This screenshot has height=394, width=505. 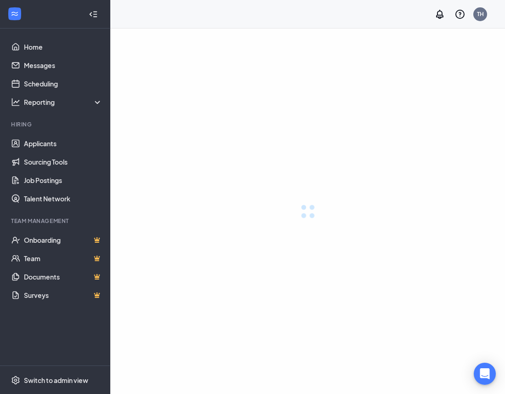 What do you see at coordinates (63, 65) in the screenshot?
I see `a: Messages` at bounding box center [63, 65].